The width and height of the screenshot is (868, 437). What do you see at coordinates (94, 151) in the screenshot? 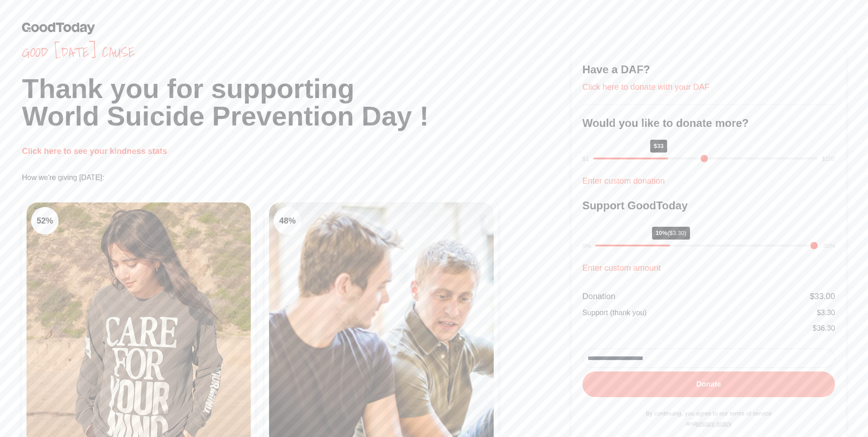
I see `a: Click here to see your kindness stats` at bounding box center [94, 151].